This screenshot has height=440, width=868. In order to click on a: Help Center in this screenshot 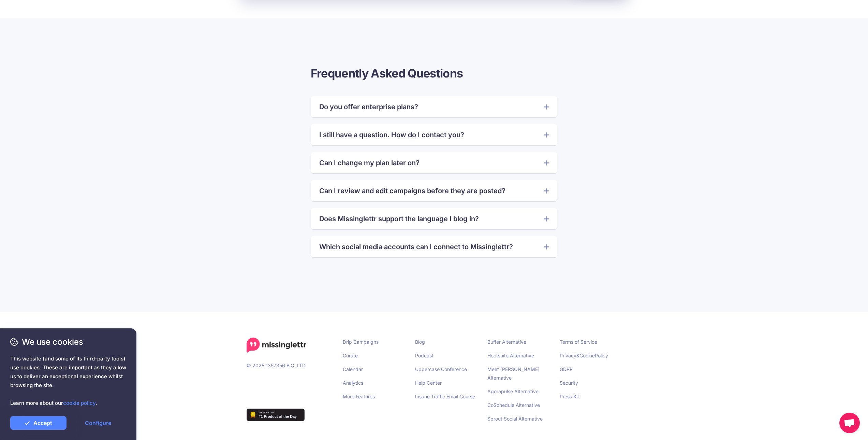, I will do `click(428, 383)`.